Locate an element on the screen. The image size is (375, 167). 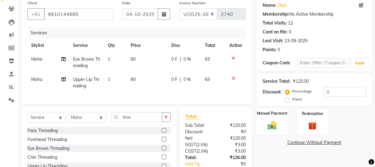
div: Service Total: is located at coordinates (277, 81).